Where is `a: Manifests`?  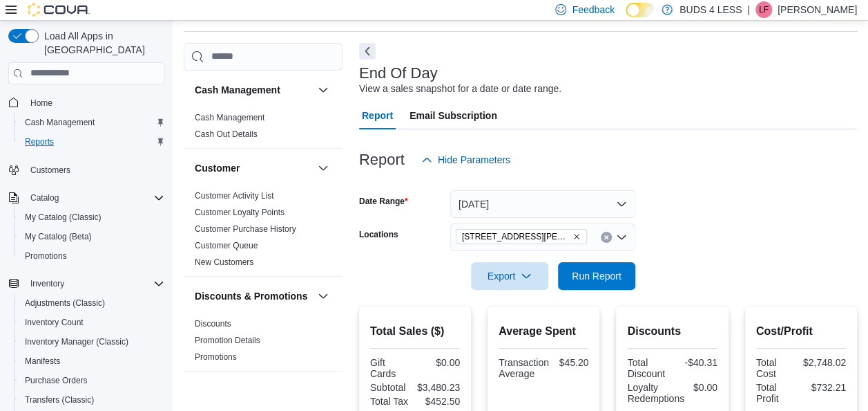
a: Manifests is located at coordinates (42, 361).